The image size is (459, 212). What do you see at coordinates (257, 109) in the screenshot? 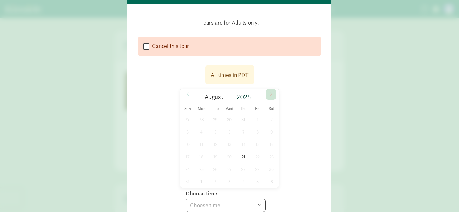
I see `span: Fri` at bounding box center [257, 109].